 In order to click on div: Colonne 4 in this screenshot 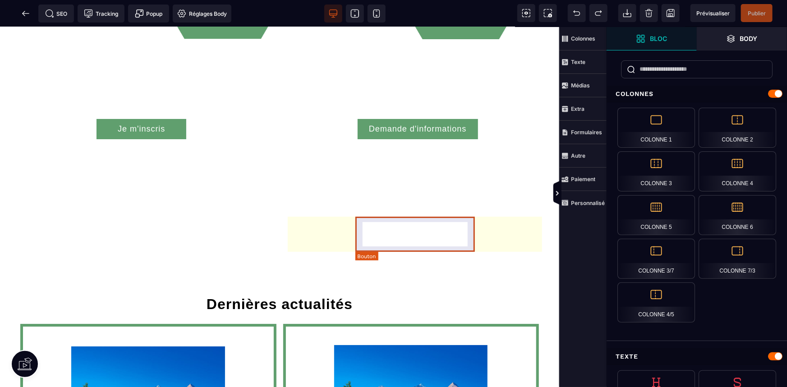, I will do `click(737, 171)`.